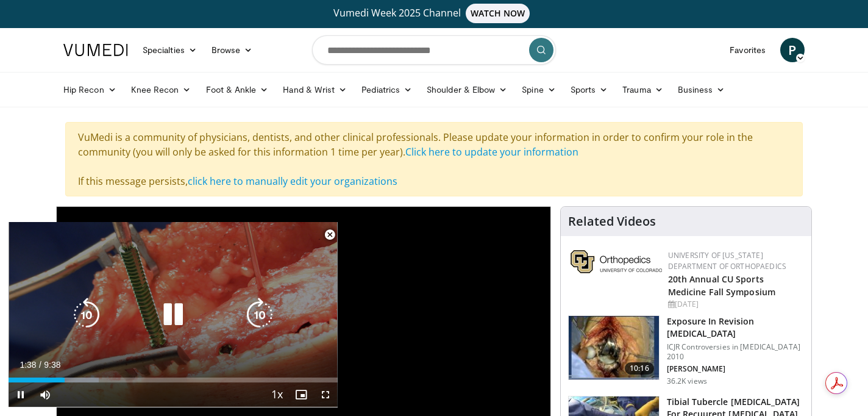 This screenshot has width=868, height=416. What do you see at coordinates (27, 365) in the screenshot?
I see `span: 1:38` at bounding box center [27, 365].